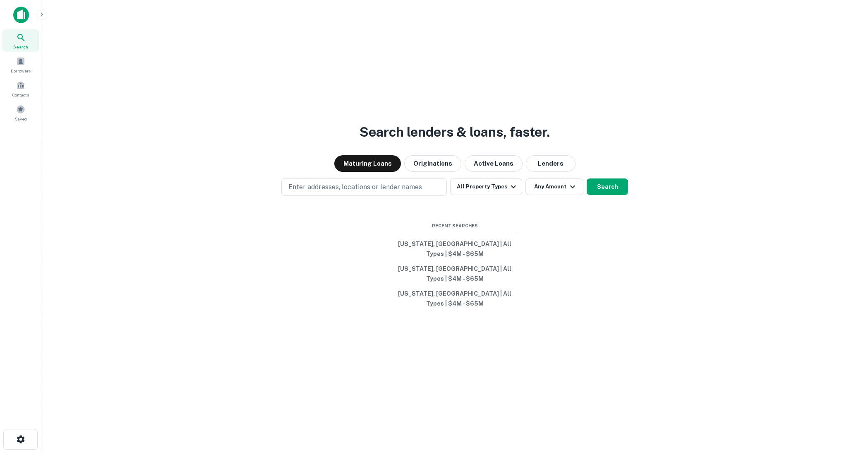 Image resolution: width=868 pixels, height=453 pixels. Describe the element at coordinates (493, 164) in the screenshot. I see `button: Active Loans` at that location.